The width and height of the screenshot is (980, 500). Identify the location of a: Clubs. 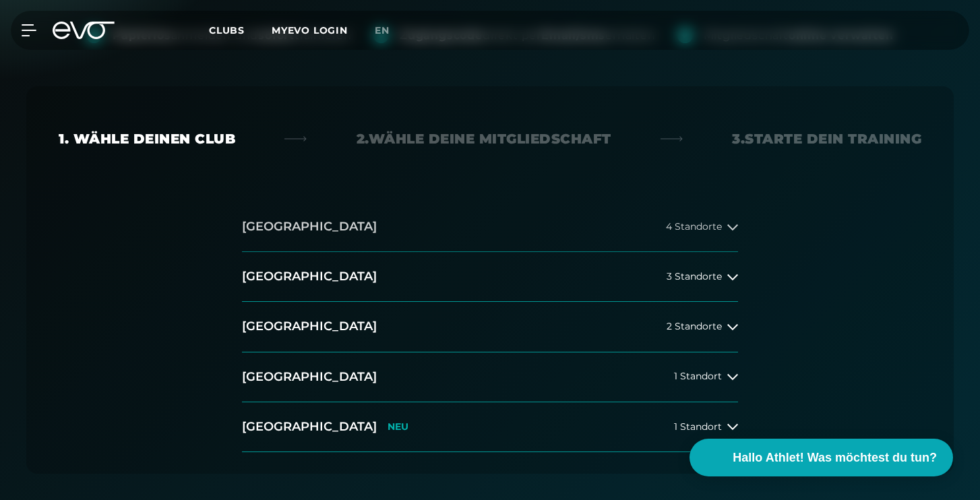
(240, 30).